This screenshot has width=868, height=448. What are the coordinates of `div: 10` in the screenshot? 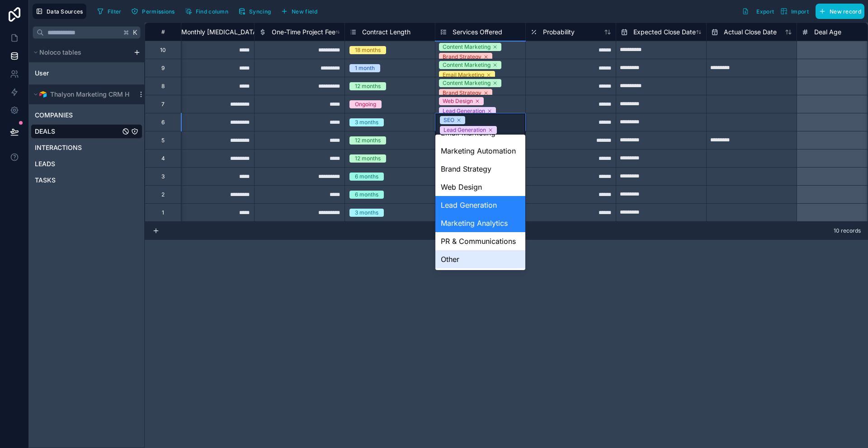 It's located at (163, 50).